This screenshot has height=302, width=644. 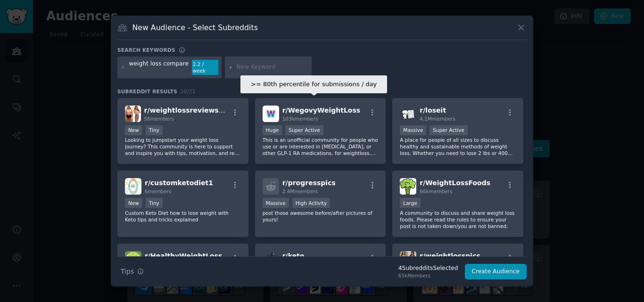 What do you see at coordinates (309, 183) in the screenshot?
I see `span: r/ progresspics` at bounding box center [309, 183].